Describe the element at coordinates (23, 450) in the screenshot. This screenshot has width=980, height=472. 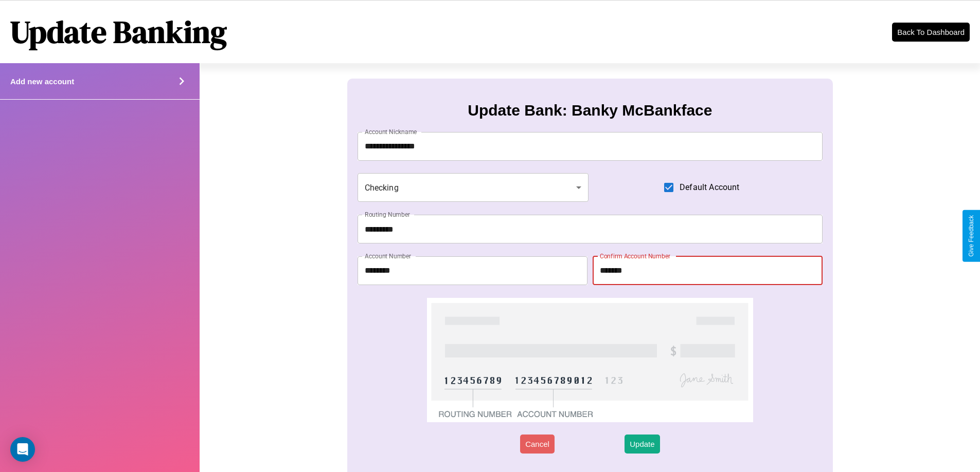
I see `div: Open Intercom Messenger` at that location.